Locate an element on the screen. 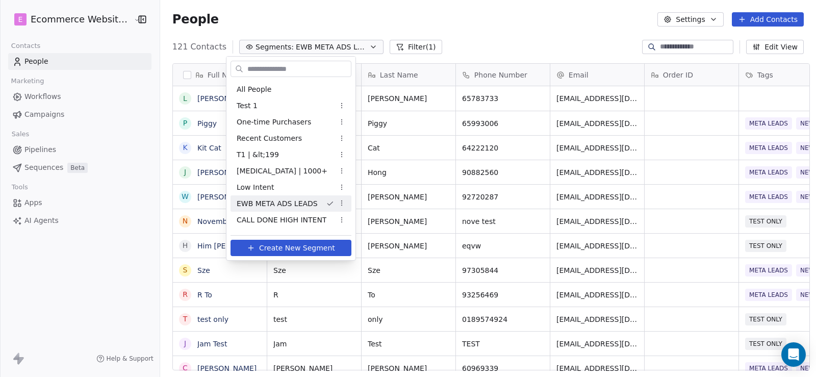  div: Suggestions is located at coordinates (291, 195).